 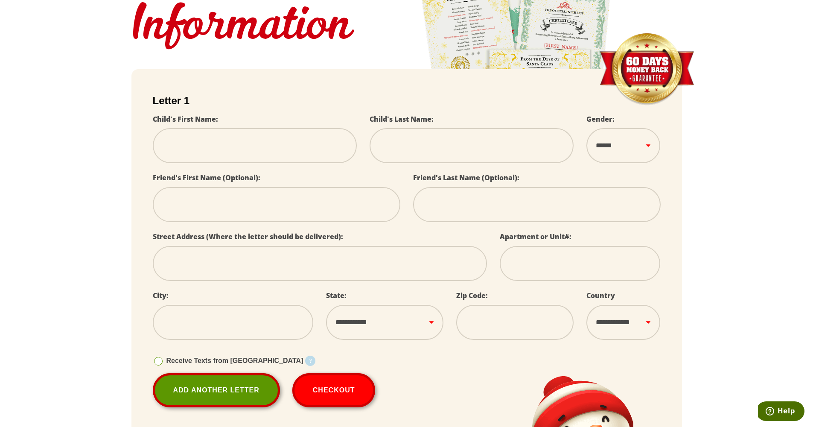 I want to click on label: State:, so click(x=336, y=295).